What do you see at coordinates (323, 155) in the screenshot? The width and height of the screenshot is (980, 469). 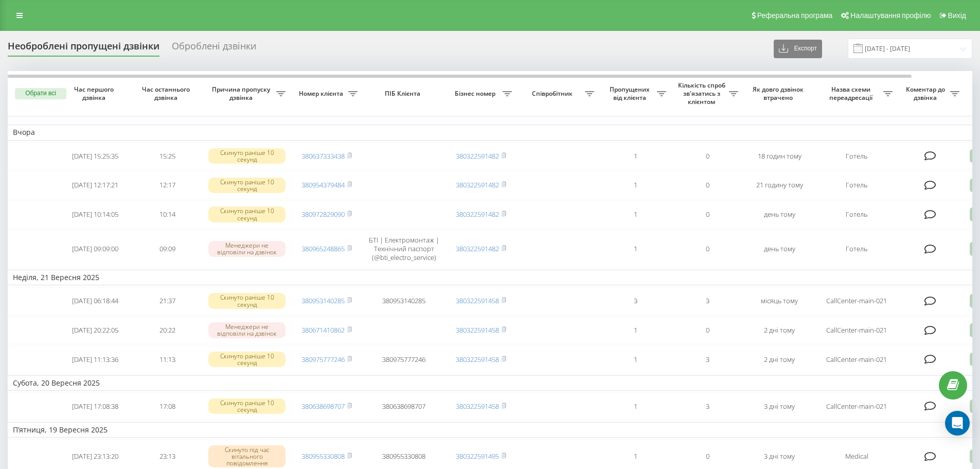 I see `a: 380637333438` at bounding box center [323, 155].